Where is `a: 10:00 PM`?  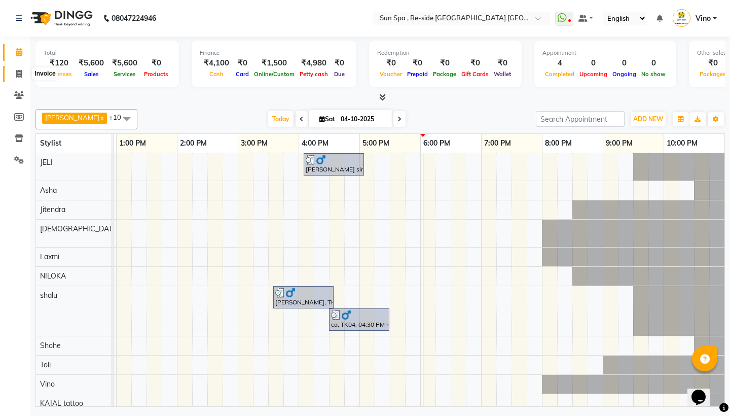
a: 10:00 PM is located at coordinates (682, 143).